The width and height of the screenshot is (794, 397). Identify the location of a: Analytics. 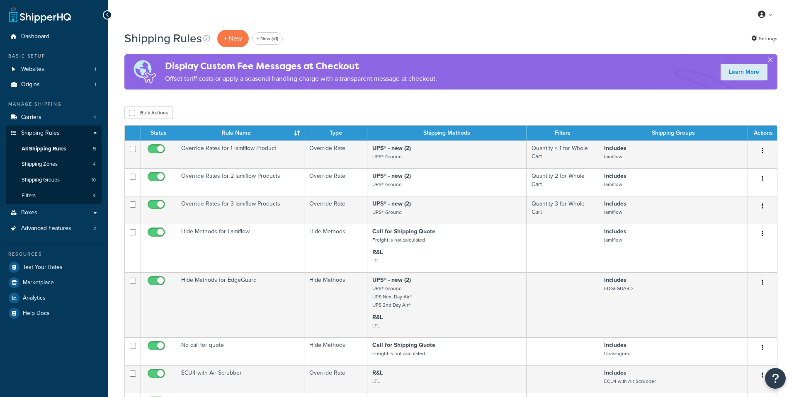
(54, 298).